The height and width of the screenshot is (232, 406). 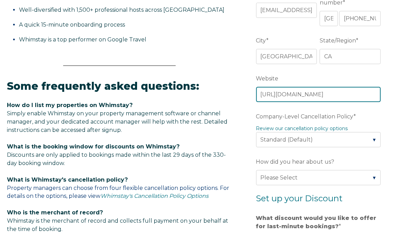 I want to click on span: Discounts are only applied to bookings made within the last 29 days of the 330-day booking window., so click(x=116, y=159).